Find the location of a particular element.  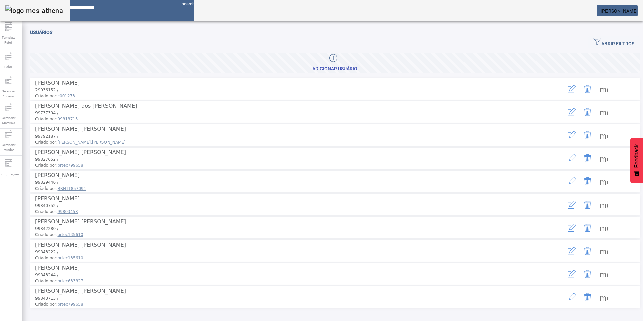

span: 99840752 / is located at coordinates (47, 205).